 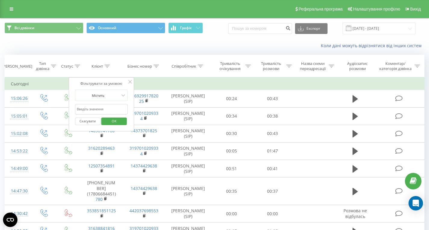 I want to click on button: Експорт, so click(x=311, y=29).